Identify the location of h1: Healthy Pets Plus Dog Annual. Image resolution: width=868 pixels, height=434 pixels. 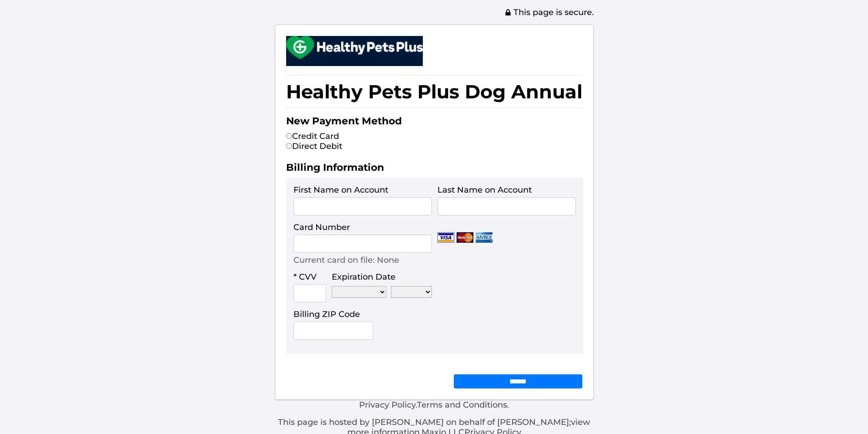
(434, 92).